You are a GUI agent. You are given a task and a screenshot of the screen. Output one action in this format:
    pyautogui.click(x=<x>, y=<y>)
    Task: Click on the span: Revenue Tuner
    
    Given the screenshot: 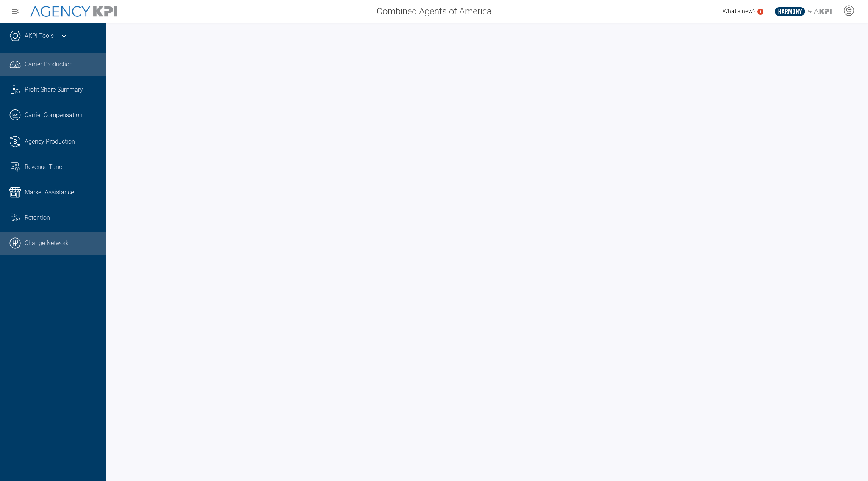 What is the action you would take?
    pyautogui.click(x=44, y=167)
    